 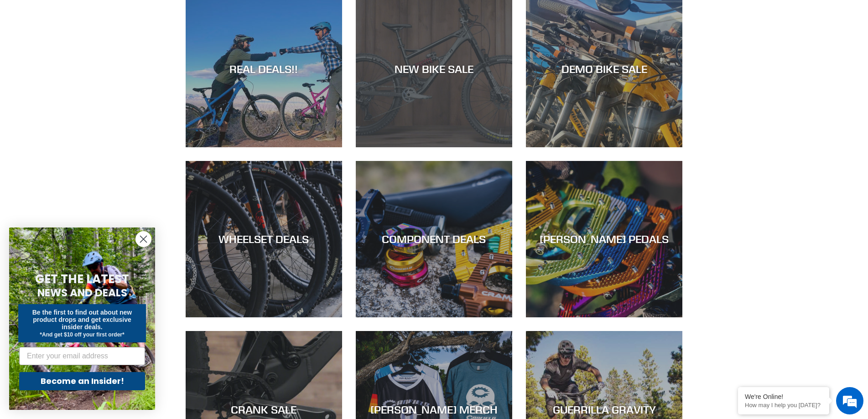 I want to click on div: NEW BIKE SALE, so click(x=434, y=69).